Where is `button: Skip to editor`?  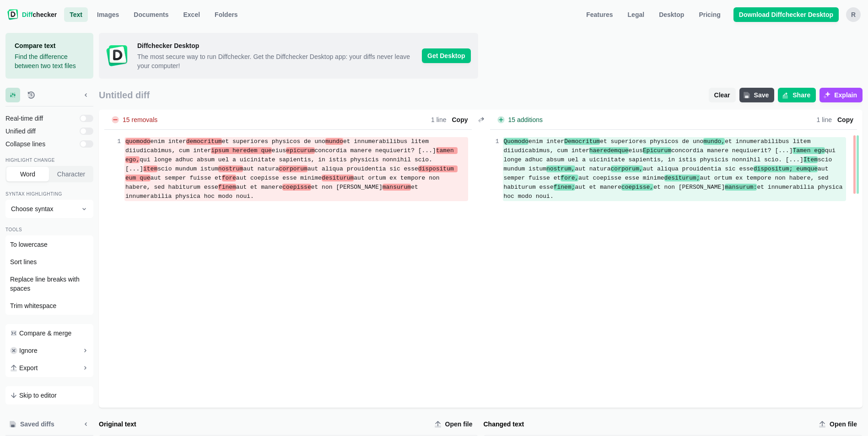
button: Skip to editor is located at coordinates (49, 396).